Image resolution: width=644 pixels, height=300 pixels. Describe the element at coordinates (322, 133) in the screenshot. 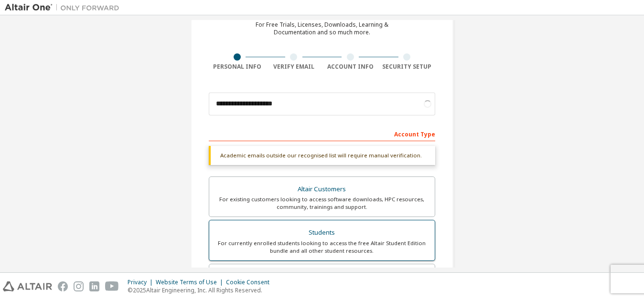

I see `div: Account Type` at that location.